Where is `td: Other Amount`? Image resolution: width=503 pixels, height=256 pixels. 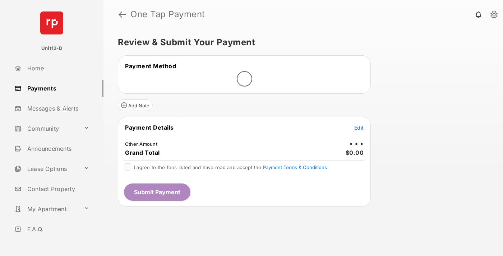 td: Other Amount is located at coordinates (141, 144).